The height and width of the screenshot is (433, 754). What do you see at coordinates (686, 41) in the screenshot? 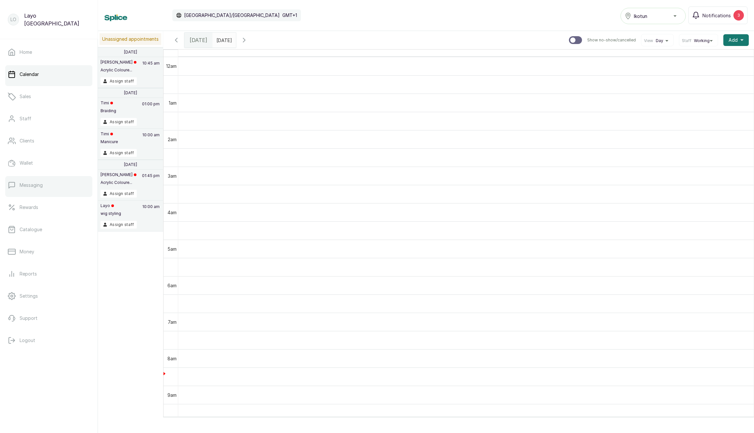
I see `span: Staff` at bounding box center [686, 41].